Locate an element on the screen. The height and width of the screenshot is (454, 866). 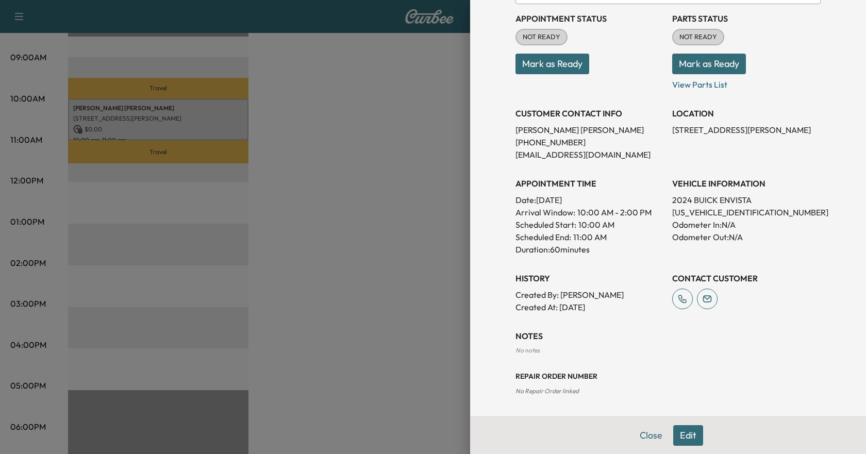
span: 10:00 AM - 2:00 PM is located at coordinates (615, 212).